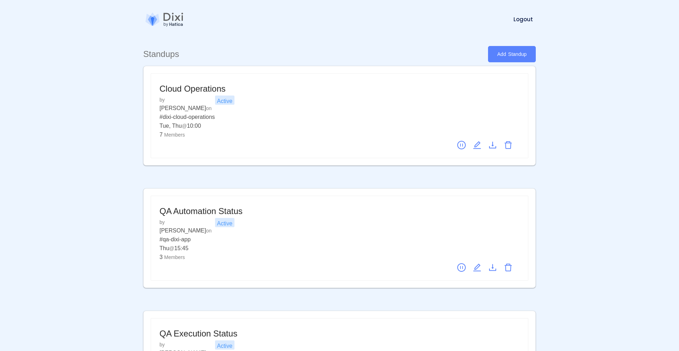  What do you see at coordinates (171, 126) in the screenshot?
I see `div: Tue, Thu` at bounding box center [171, 126].